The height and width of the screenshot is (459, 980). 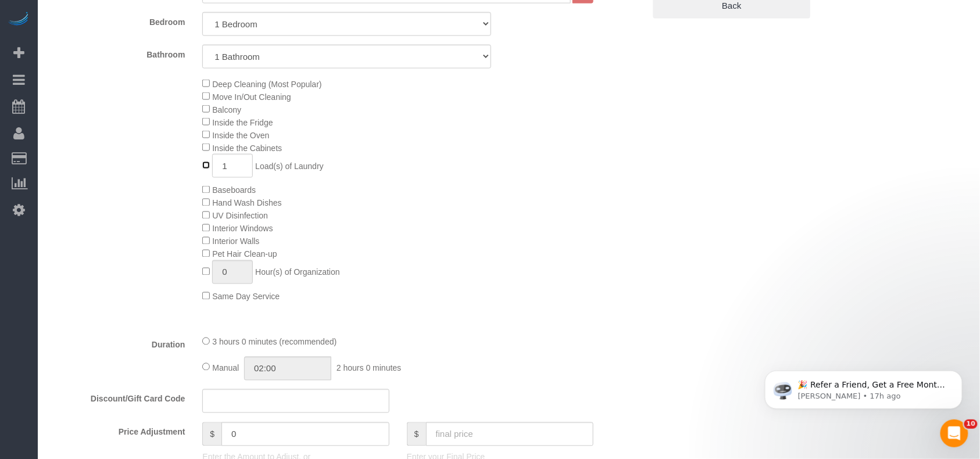 What do you see at coordinates (510, 434) in the screenshot?
I see `input: final price` at bounding box center [510, 434].